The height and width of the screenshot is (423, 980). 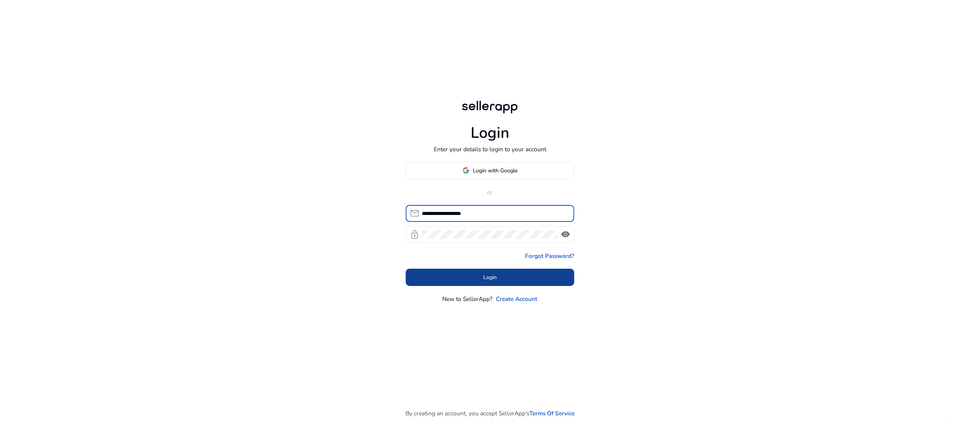 I want to click on button: Login, so click(x=490, y=277).